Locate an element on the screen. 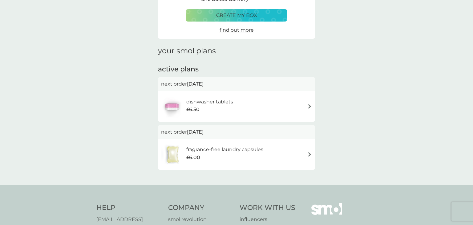  img: dishwasher tablets is located at coordinates (172, 107).